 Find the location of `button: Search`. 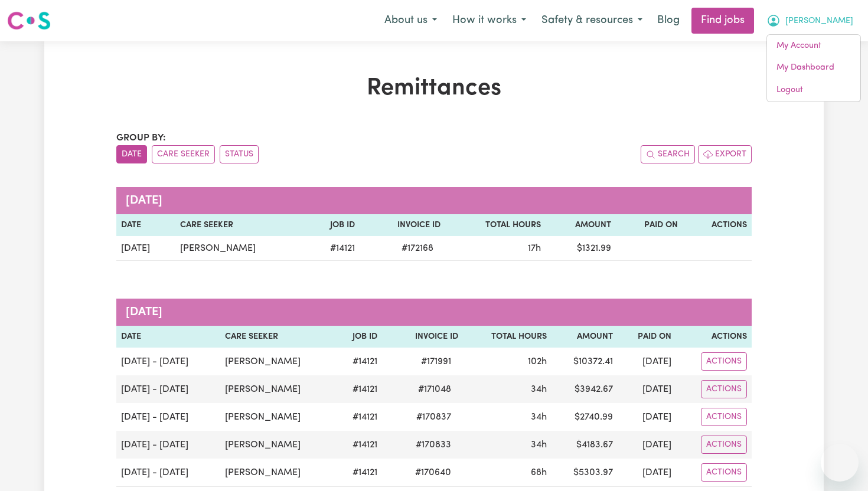

button: Search is located at coordinates (668, 154).